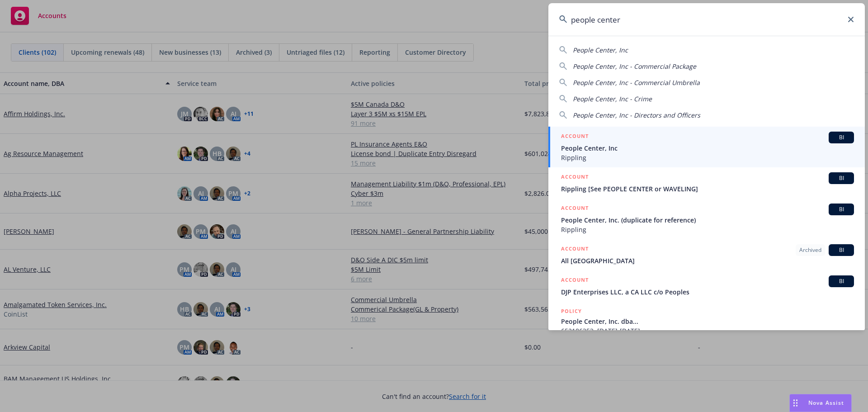 The width and height of the screenshot is (868, 412). I want to click on button: Nova Assist, so click(820, 403).